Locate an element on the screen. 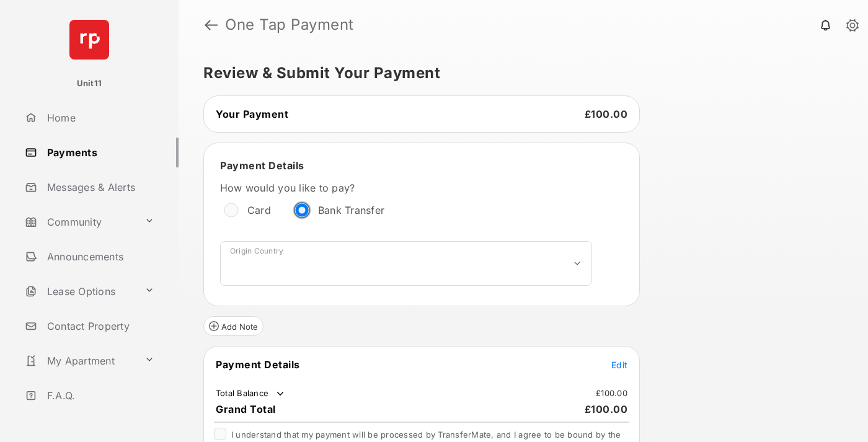 This screenshot has height=442, width=868. td: Total Balance is located at coordinates (250, 394).